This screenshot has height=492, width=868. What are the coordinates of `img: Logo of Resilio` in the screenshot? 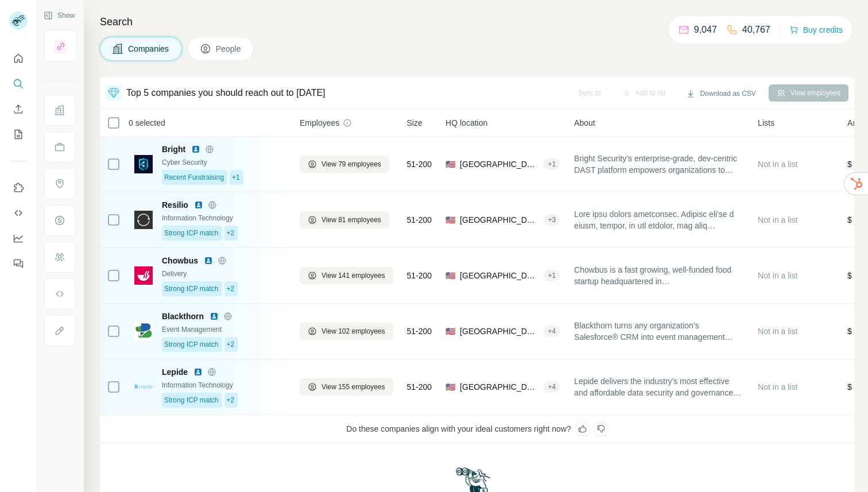 It's located at (143, 220).